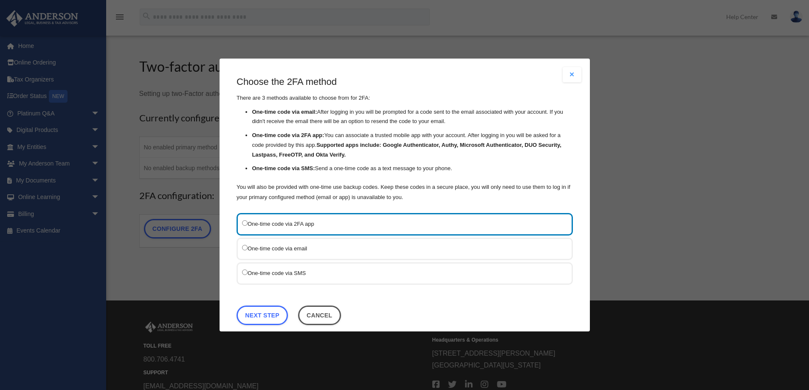 The width and height of the screenshot is (809, 390). I want to click on strong: One-time code via 2FA app:, so click(288, 135).